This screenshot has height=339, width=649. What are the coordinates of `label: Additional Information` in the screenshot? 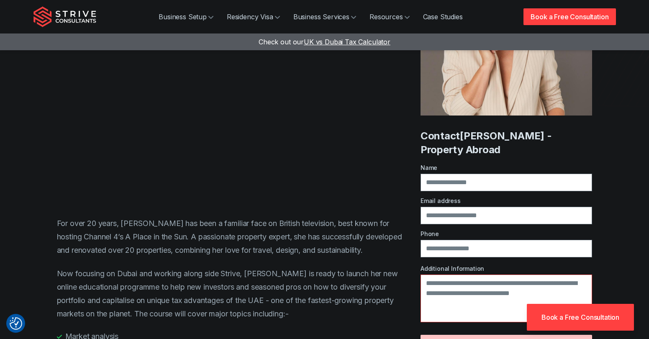 It's located at (506, 268).